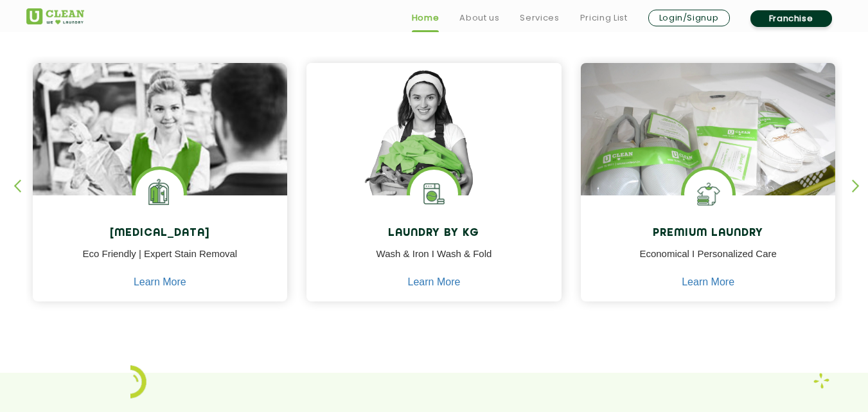 This screenshot has width=868, height=412. What do you see at coordinates (708, 262) in the screenshot?
I see `p: Economical I Personalized Care` at bounding box center [708, 262].